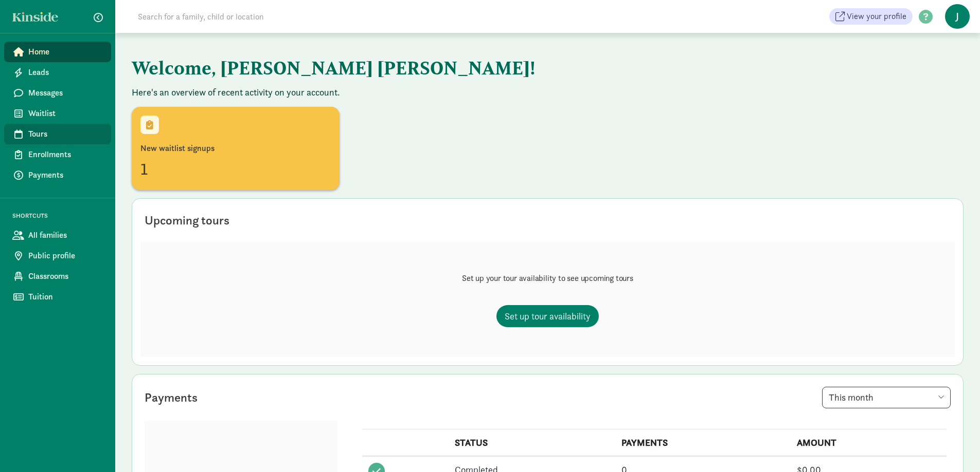 The image size is (980, 472). I want to click on span: View your profile, so click(877, 17).